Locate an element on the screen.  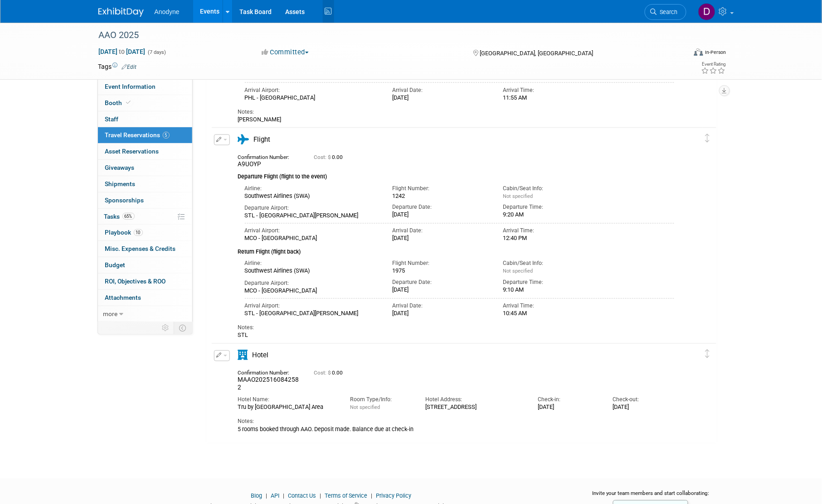
div: 1975 is located at coordinates (441, 271).